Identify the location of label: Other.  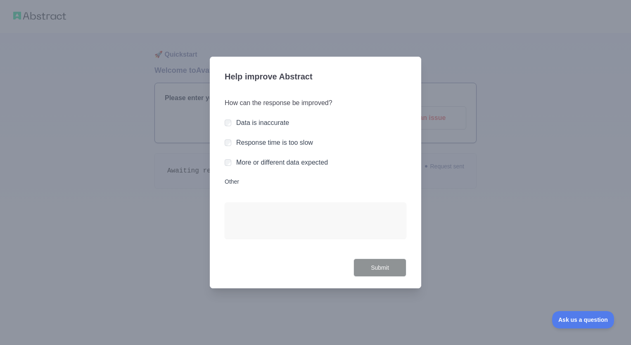
(316, 181).